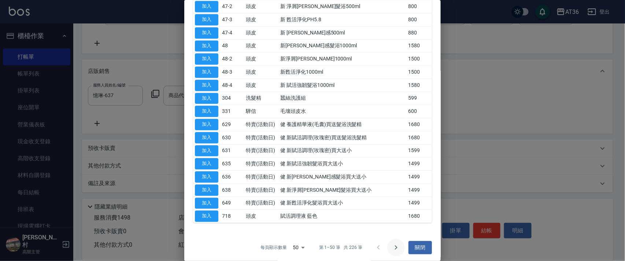 This screenshot has width=625, height=261. Describe the element at coordinates (342, 20) in the screenshot. I see `td: 新 甦活淨化PH5.8` at that location.